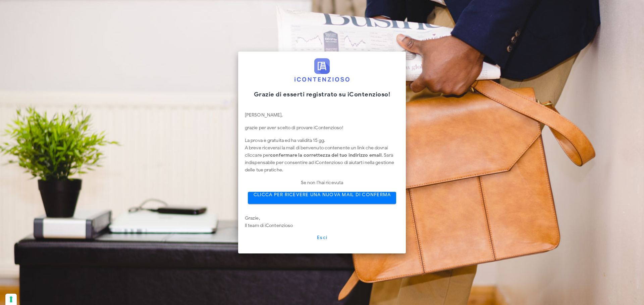  What do you see at coordinates (322, 95) in the screenshot?
I see `h1: Grazie di esserti registrato su iContenzioso!` at bounding box center [322, 95].